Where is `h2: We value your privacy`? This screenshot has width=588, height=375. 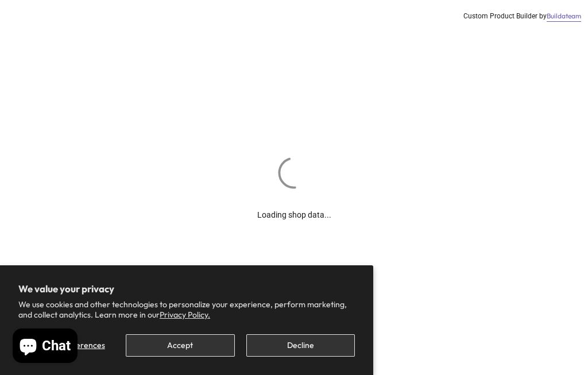 h2: We value your privacy is located at coordinates (186, 289).